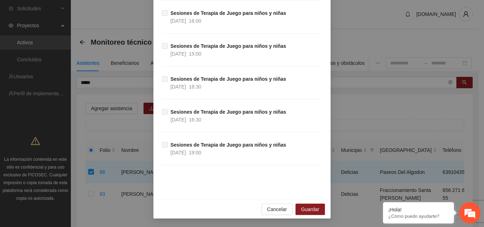  What do you see at coordinates (195, 87) in the screenshot?
I see `span: 18:30` at bounding box center [195, 87].